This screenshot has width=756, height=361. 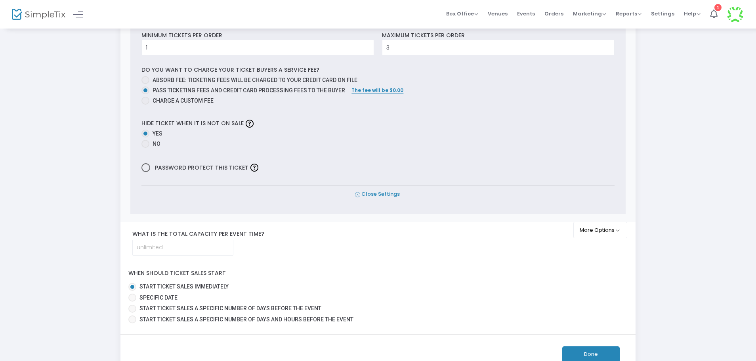 What do you see at coordinates (201, 168) in the screenshot?
I see `span: Password protect this ticket` at bounding box center [201, 168].